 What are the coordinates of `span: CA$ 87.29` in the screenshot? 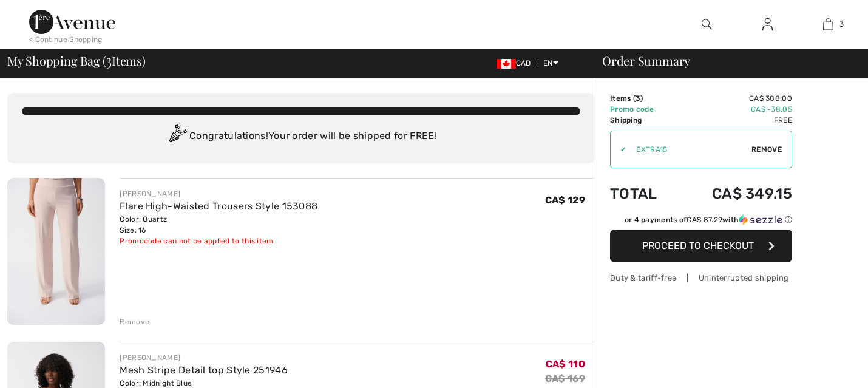 It's located at (704, 220).